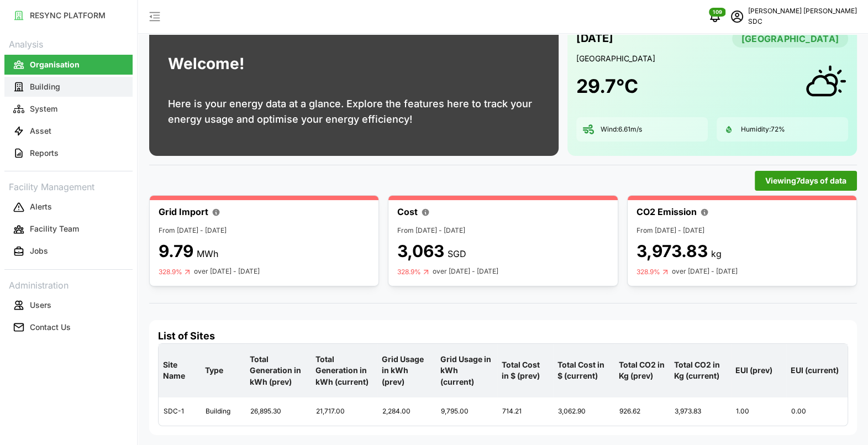 The height and width of the screenshot is (445, 868). I want to click on p: EUI (current), so click(817, 371).